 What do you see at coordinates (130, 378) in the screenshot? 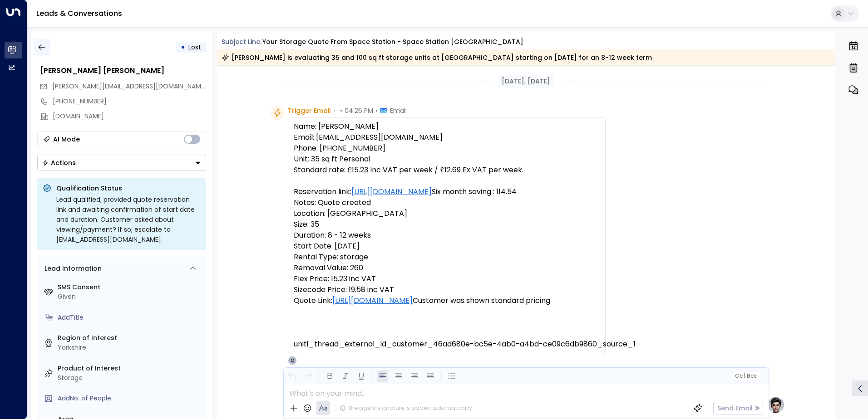
I see `div: Storage` at bounding box center [130, 378].